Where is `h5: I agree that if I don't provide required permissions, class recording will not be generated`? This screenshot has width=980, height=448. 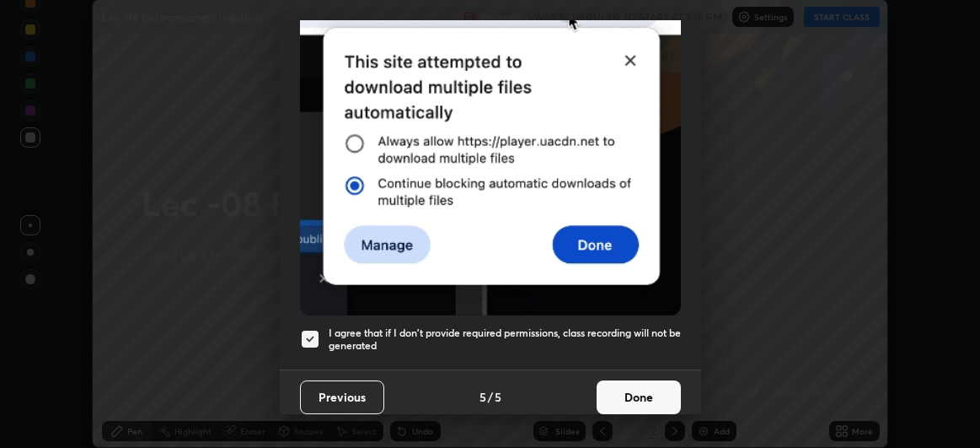 h5: I agree that if I don't provide required permissions, class recording will not be generated is located at coordinates (505, 339).